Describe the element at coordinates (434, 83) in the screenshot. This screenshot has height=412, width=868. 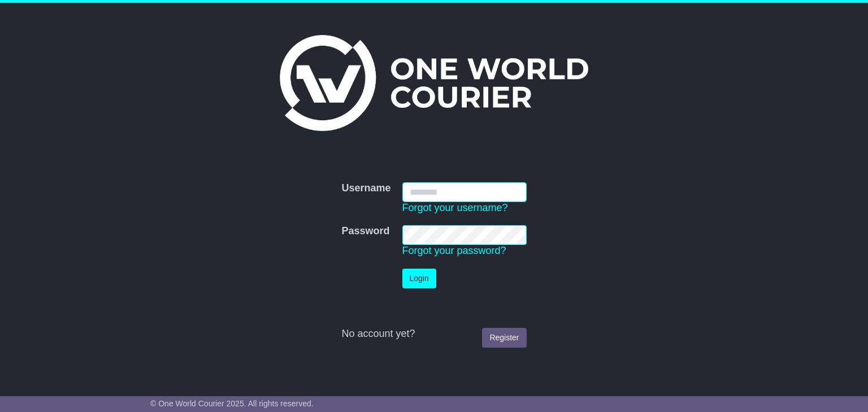
I see `img: One World` at that location.